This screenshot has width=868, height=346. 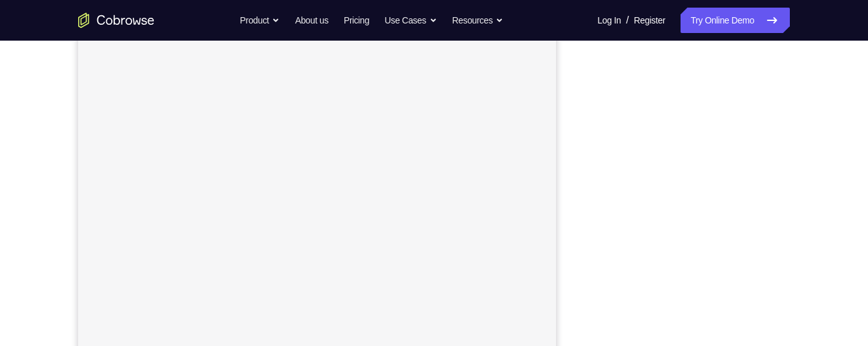 I want to click on a: Try Online Demo, so click(x=735, y=20).